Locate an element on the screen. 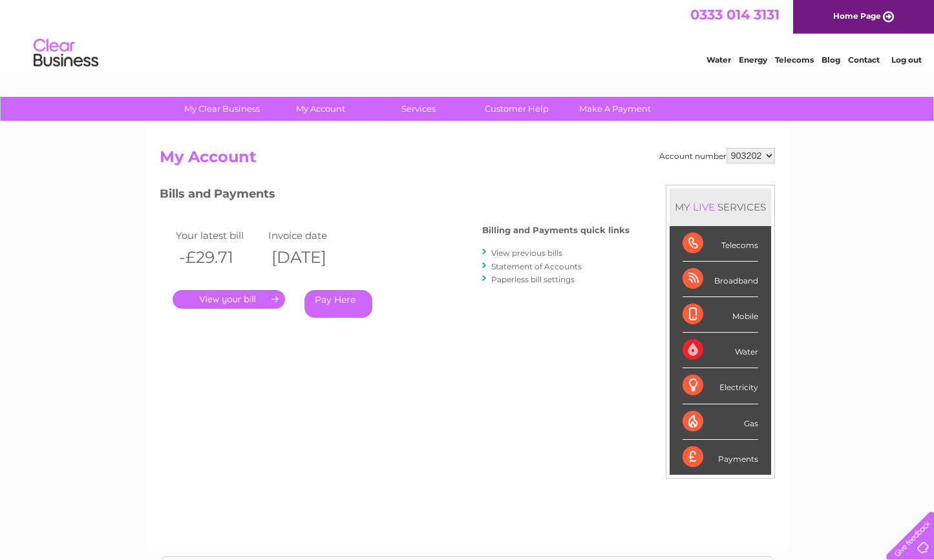  a: 0333 014 3131 is located at coordinates (735, 14).